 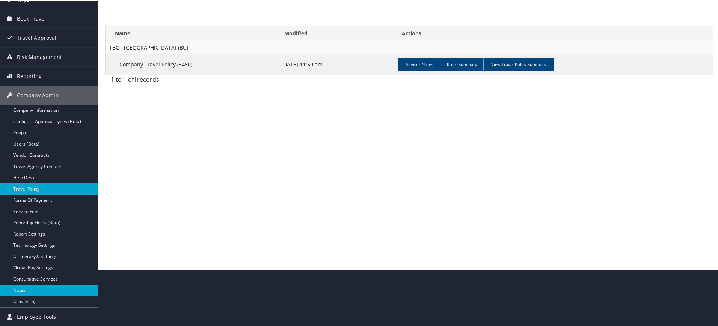 I want to click on span: Employee Tools, so click(x=36, y=316).